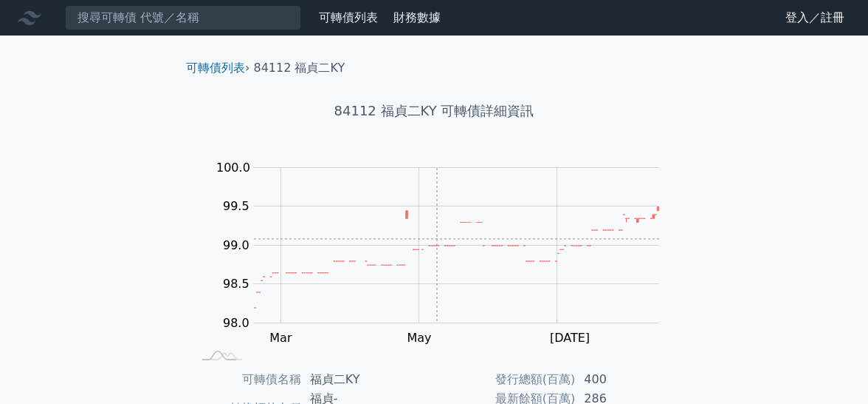 This screenshot has height=404, width=868. I want to click on a: 登入／註冊, so click(816, 18).